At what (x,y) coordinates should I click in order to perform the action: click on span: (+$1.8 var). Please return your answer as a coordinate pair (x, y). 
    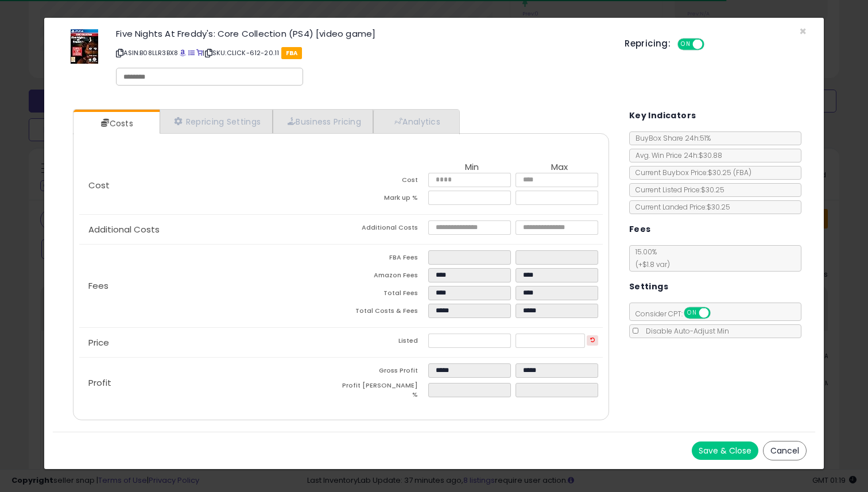
    Looking at the image, I should click on (650, 264).